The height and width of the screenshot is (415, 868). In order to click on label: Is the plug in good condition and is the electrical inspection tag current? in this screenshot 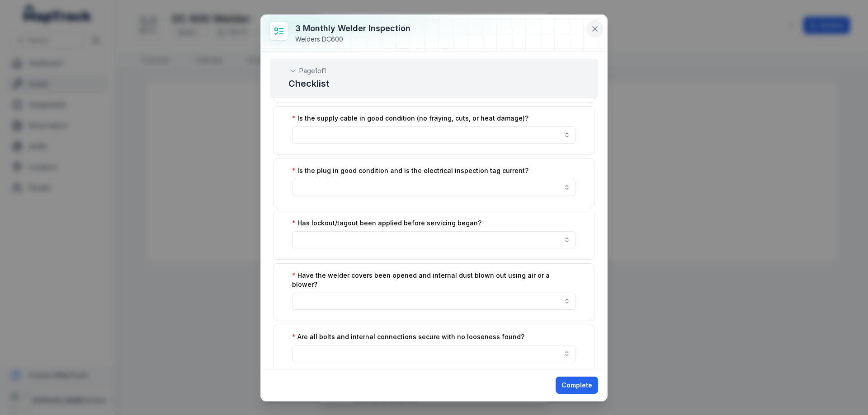, I will do `click(410, 171)`.